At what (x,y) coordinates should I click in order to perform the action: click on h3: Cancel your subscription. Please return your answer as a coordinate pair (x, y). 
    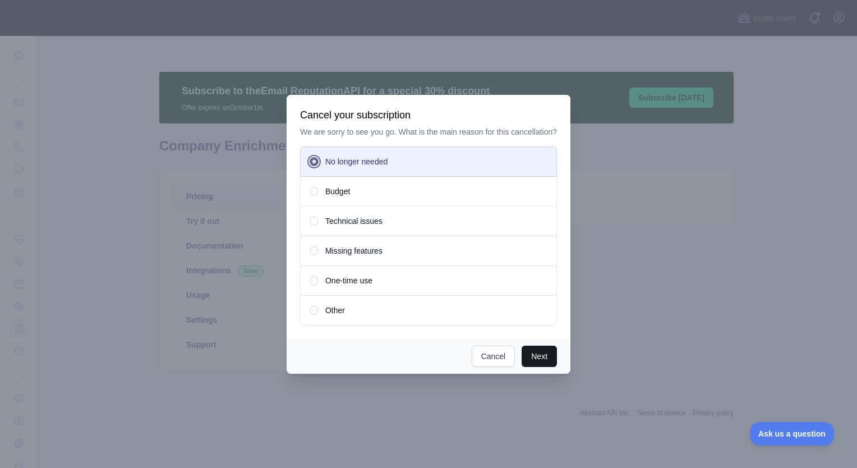
    Looking at the image, I should click on (429, 115).